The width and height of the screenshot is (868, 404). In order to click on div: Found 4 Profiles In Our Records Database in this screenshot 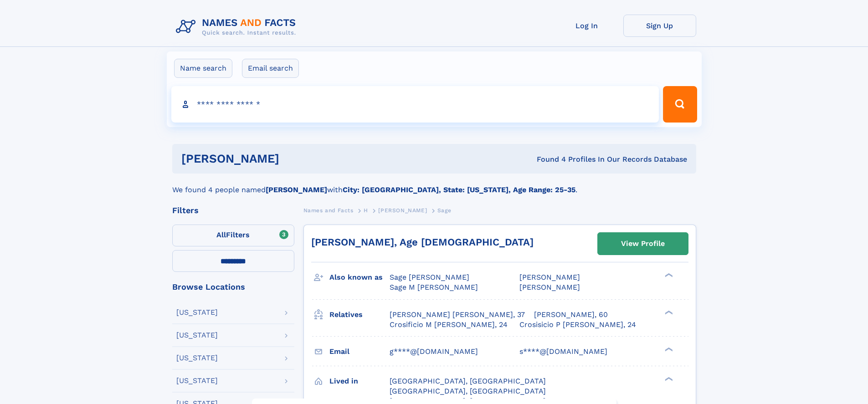, I will do `click(547, 160)`.